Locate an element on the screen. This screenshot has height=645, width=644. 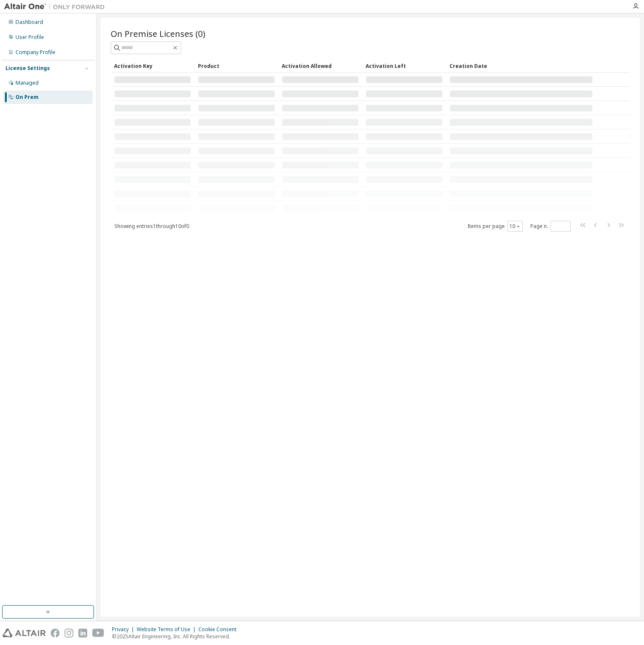
div: Activation Allowed is located at coordinates (320, 66).